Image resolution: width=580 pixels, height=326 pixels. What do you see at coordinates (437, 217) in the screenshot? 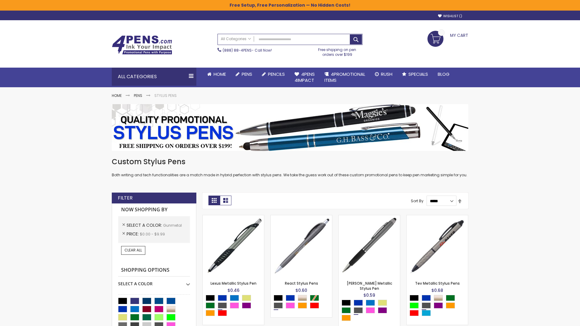
I see `a: Tev Metallic Stylus Pens-Gunmetal` at bounding box center [437, 217].